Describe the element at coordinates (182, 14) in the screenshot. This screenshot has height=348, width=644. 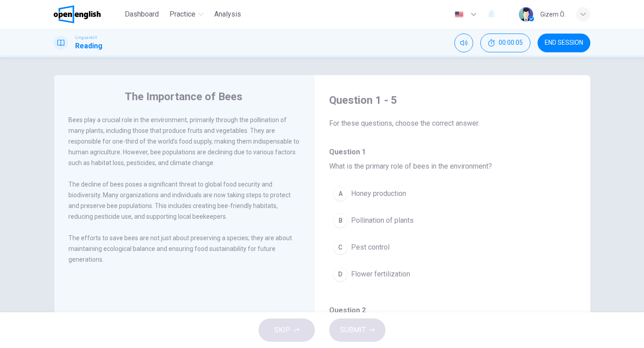
I see `span: Practice` at that location.